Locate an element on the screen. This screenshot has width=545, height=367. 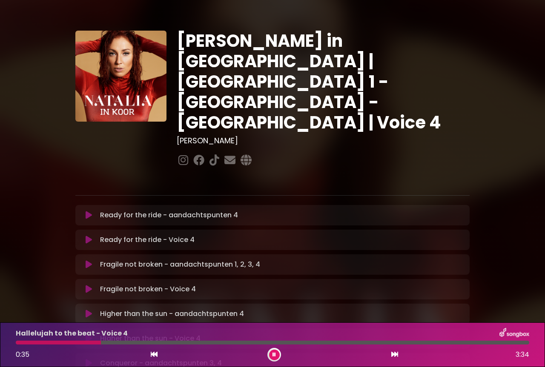
p: Ready for the ride - aandachtspunten 4 is located at coordinates (169, 215).